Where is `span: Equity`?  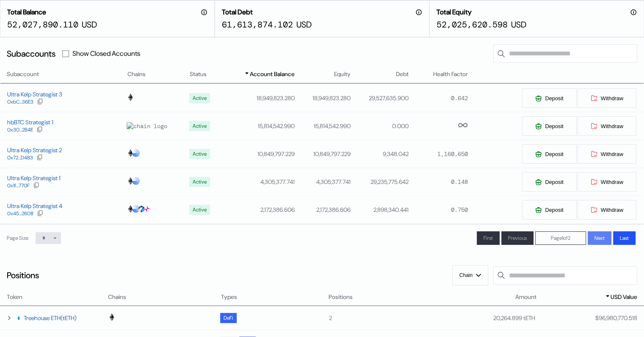 span: Equity is located at coordinates (342, 74).